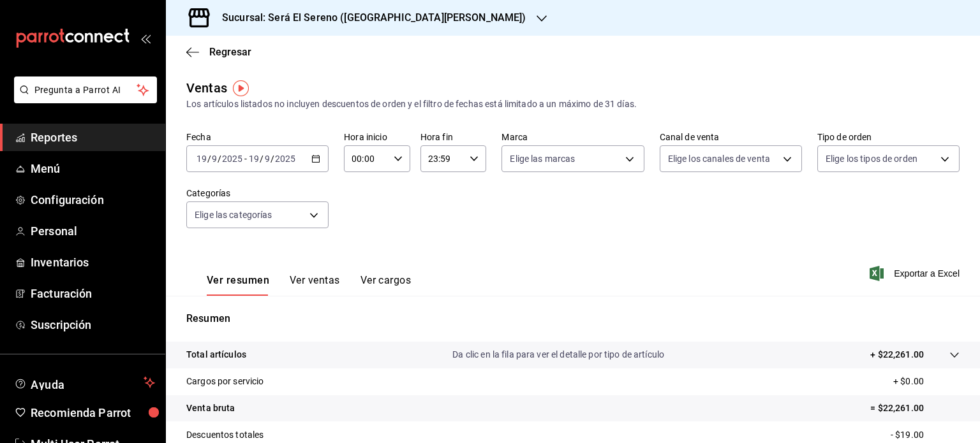 The width and height of the screenshot is (980, 443). Describe the element at coordinates (238, 285) in the screenshot. I see `button: Ver resumen` at that location.